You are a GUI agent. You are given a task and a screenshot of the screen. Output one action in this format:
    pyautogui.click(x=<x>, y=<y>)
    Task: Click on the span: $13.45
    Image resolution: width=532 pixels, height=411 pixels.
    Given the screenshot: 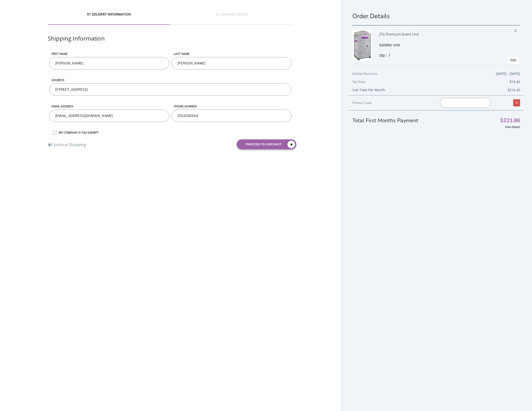 What is the action you would take?
    pyautogui.click(x=515, y=82)
    